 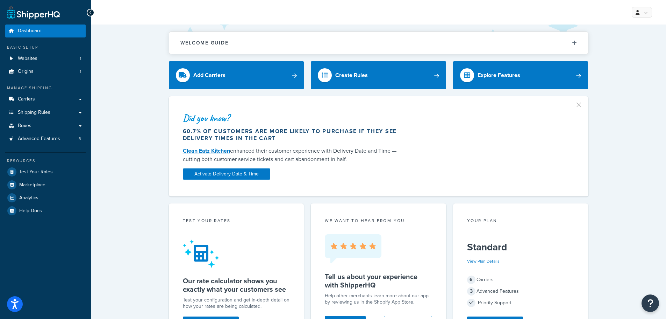 What do you see at coordinates (24, 126) in the screenshot?
I see `span: Boxes` at bounding box center [24, 126].